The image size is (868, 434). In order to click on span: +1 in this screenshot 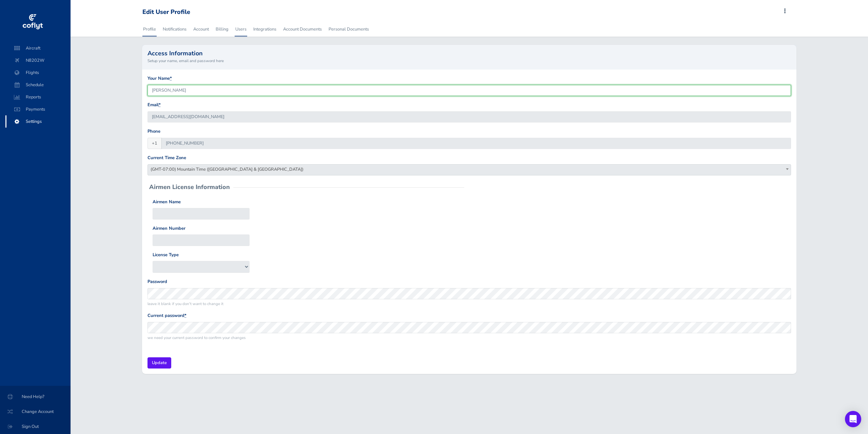, I will do `click(155, 143)`.